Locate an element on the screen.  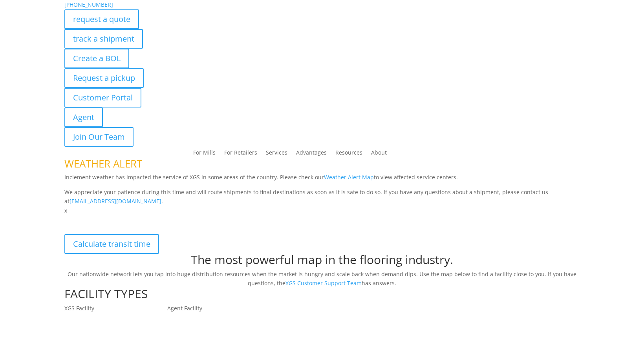
p: XGS Facility is located at coordinates (116, 309).